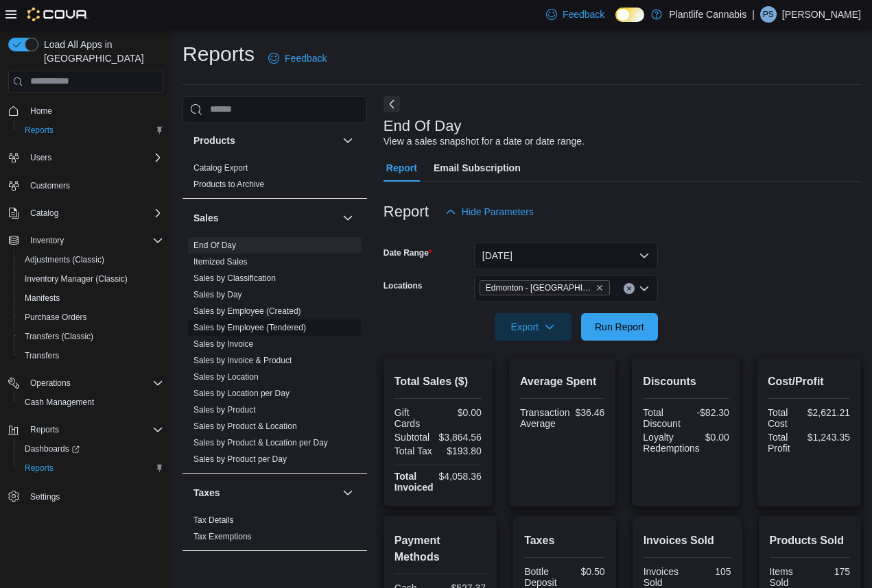  What do you see at coordinates (348, 493) in the screenshot?
I see `button: Taxes` at bounding box center [348, 493].